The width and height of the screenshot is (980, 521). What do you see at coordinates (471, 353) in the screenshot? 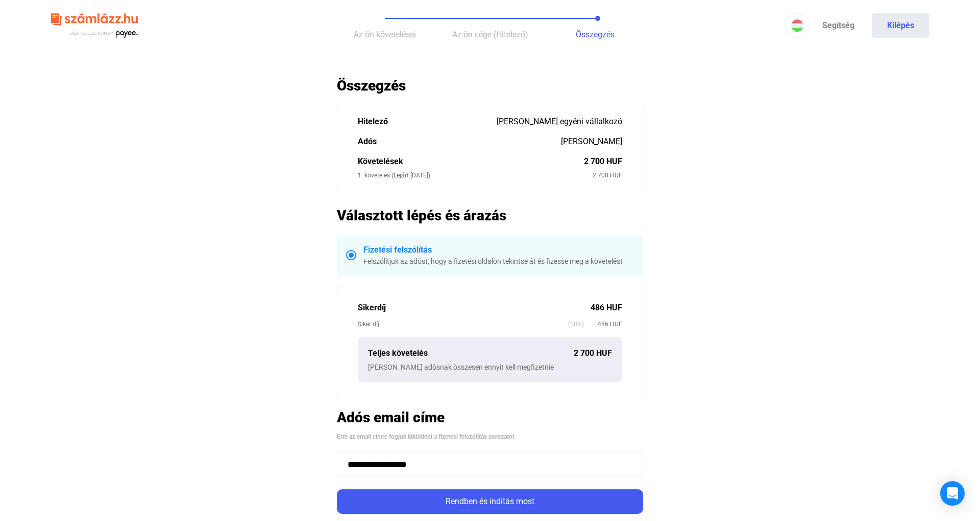
I see `div: Teljes követelés` at bounding box center [471, 353].